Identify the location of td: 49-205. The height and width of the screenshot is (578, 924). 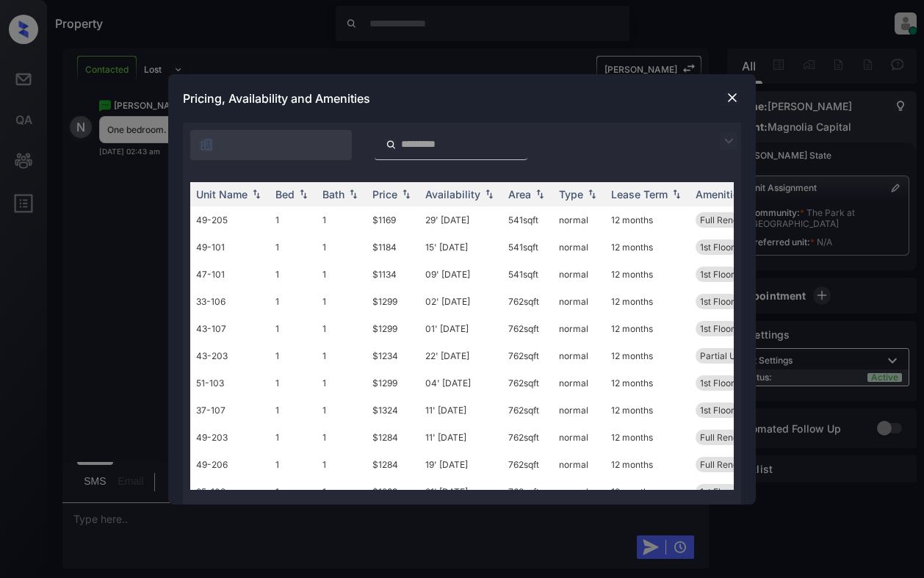
(230, 219).